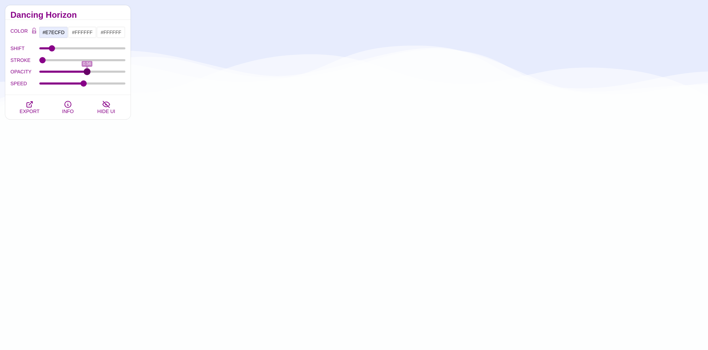  I want to click on h2: Dancing Horizon, so click(68, 15).